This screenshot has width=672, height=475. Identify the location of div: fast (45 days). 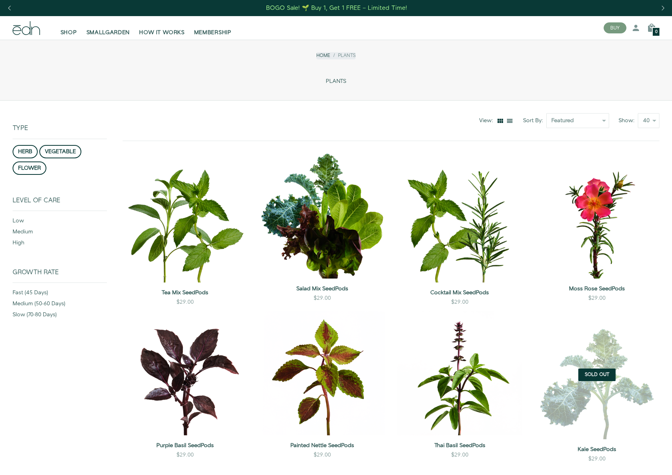
(60, 294).